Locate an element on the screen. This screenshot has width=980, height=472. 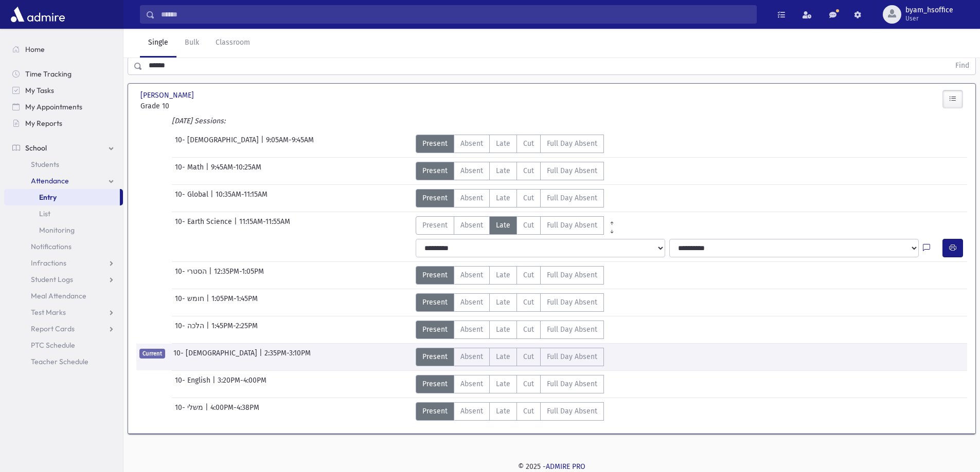
a: All Prior is located at coordinates (611, 221).